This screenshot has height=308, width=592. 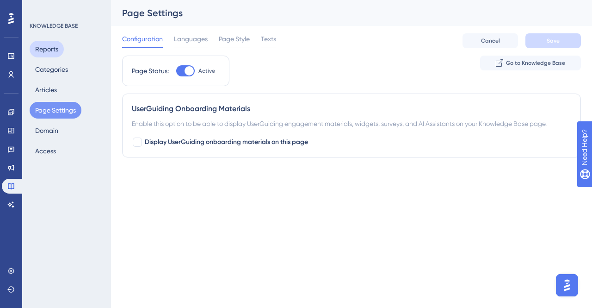 I want to click on button: Categories, so click(x=51, y=69).